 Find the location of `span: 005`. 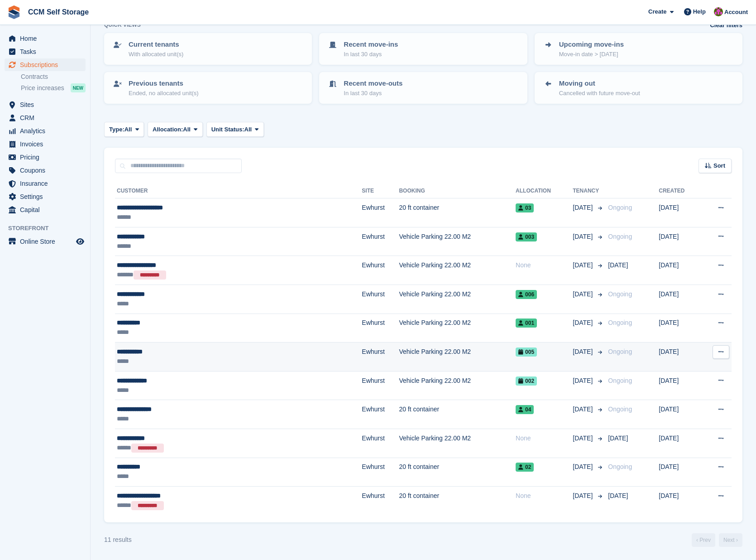

span: 005 is located at coordinates (526, 352).